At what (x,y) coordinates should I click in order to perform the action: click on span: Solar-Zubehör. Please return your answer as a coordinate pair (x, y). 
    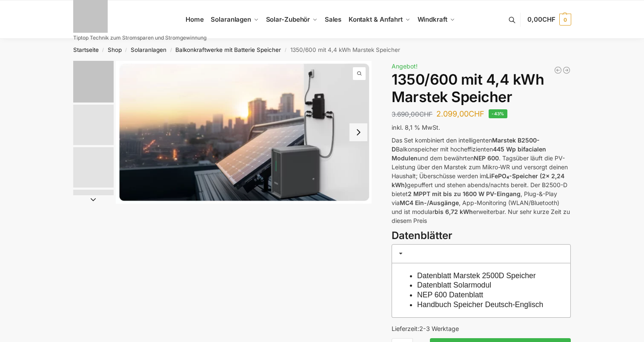
    Looking at the image, I should click on (288, 19).